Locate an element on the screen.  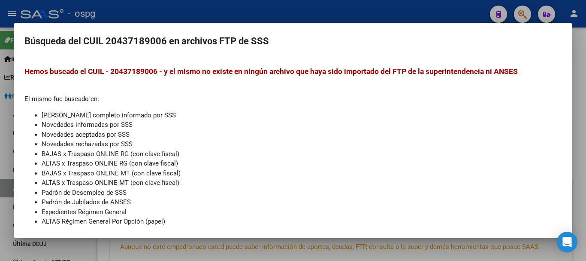
span: Hemos buscado el CUIL - 20437189006 - y el mismo no existe en ningún archivo que haya sido import... is located at coordinates (271, 71).